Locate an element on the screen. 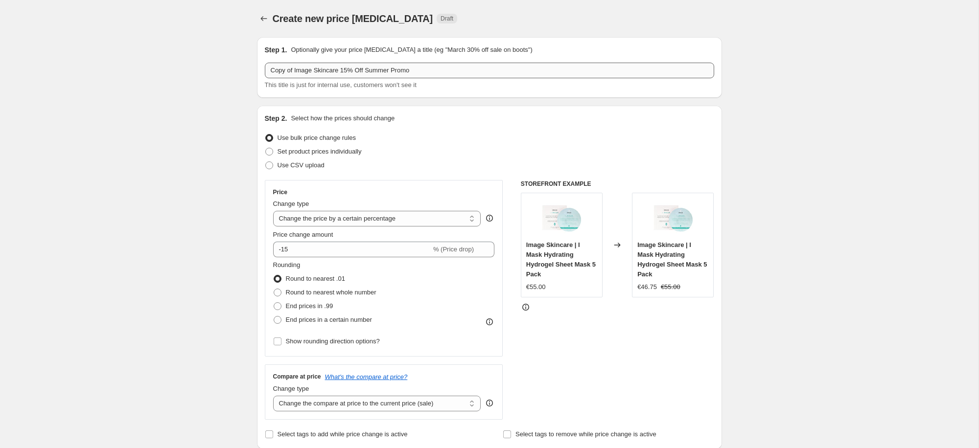  h6: STOREFRONT EXAMPLE is located at coordinates (617, 184).